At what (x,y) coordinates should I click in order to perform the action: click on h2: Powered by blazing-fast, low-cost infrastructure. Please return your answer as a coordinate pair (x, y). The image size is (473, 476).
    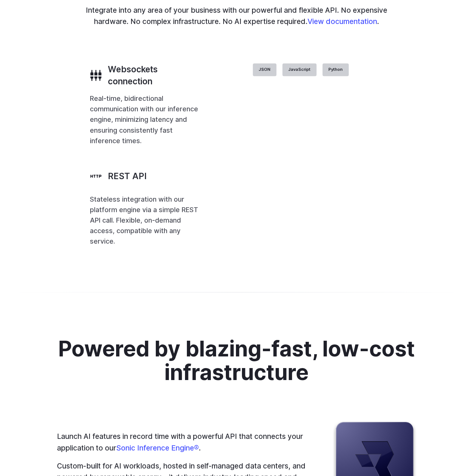
    Looking at the image, I should click on (236, 361).